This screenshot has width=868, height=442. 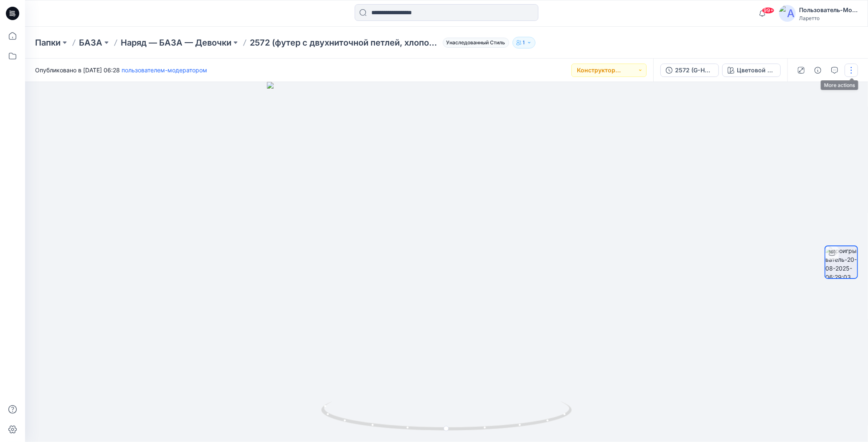 What do you see at coordinates (524, 43) in the screenshot?
I see `p: 1` at bounding box center [524, 43].